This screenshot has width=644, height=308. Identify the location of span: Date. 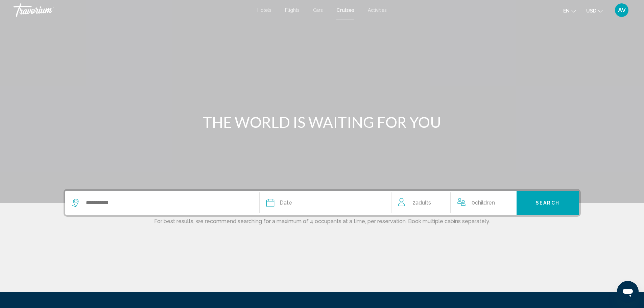
(286, 203).